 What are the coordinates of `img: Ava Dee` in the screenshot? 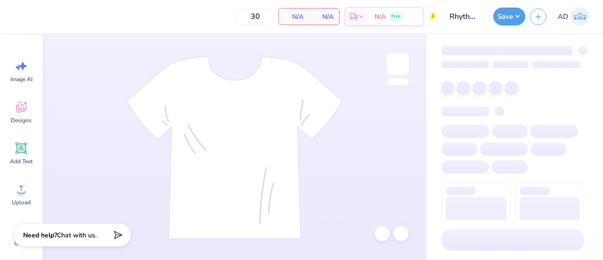 It's located at (580, 16).